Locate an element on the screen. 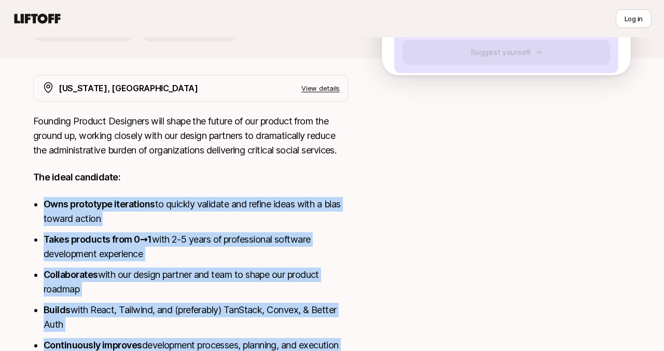  li: with our design partner and team to shape our product roadmap is located at coordinates (196, 282).